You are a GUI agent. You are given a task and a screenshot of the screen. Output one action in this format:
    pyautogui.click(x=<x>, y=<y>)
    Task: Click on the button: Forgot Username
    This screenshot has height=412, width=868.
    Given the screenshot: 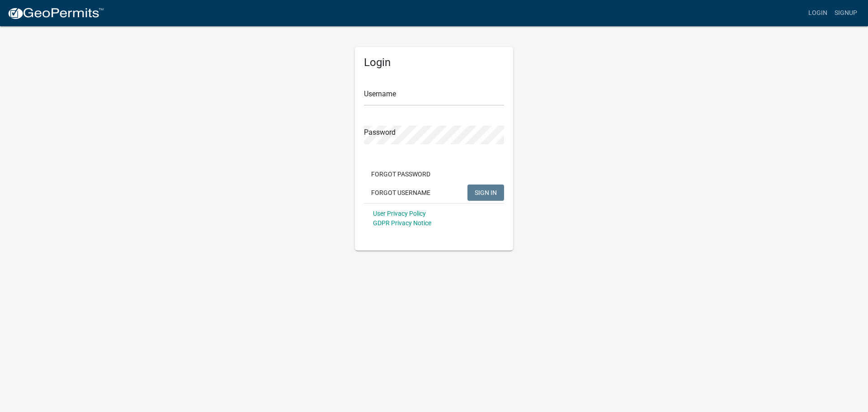 What is the action you would take?
    pyautogui.click(x=401, y=193)
    